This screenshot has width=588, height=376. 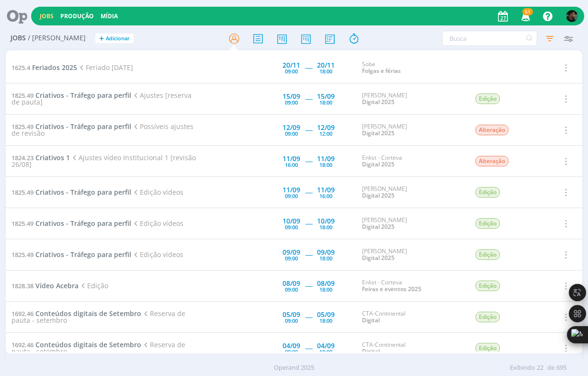 What do you see at coordinates (551, 367) in the screenshot?
I see `span: de` at bounding box center [551, 367].